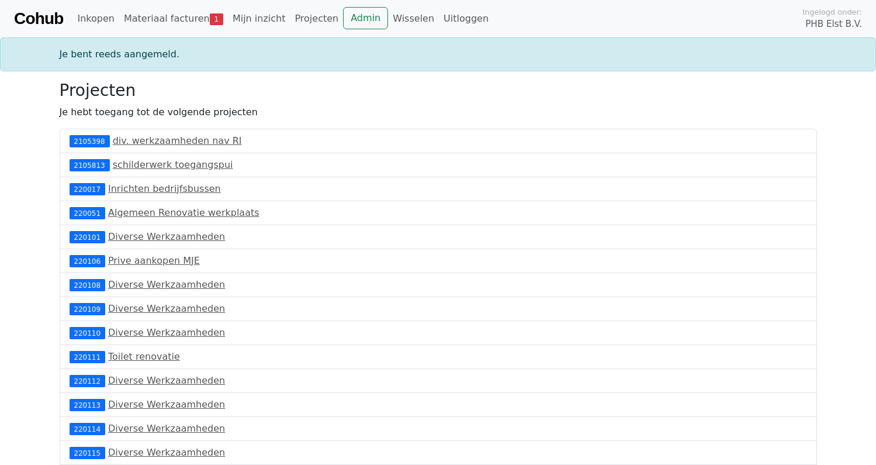 The height and width of the screenshot is (465, 876). What do you see at coordinates (87, 357) in the screenshot?
I see `div: 220111` at bounding box center [87, 357].